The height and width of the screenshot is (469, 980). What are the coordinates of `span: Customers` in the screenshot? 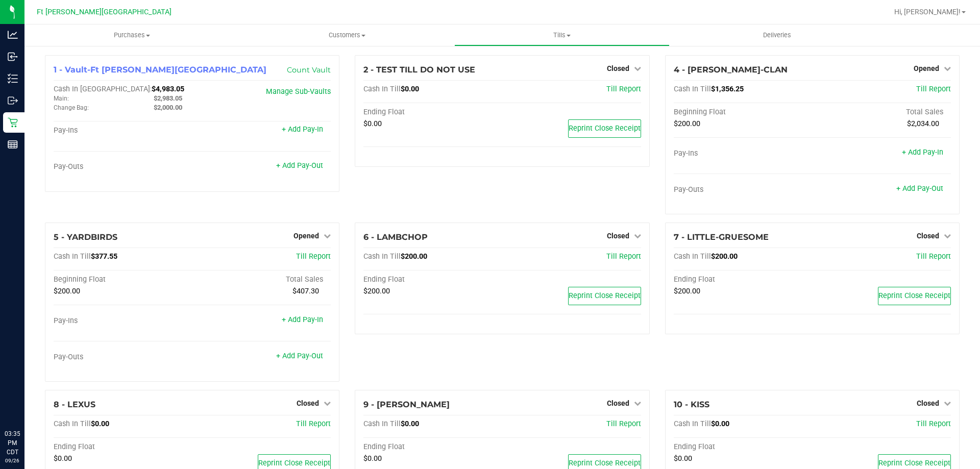 It's located at (346, 35).